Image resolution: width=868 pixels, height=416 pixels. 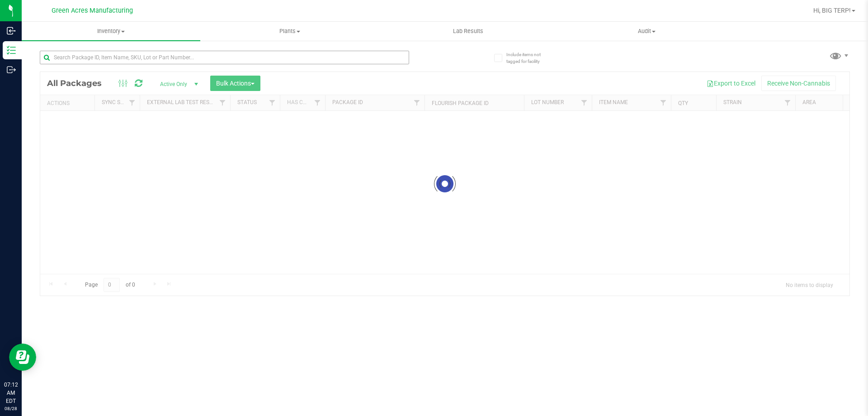 What do you see at coordinates (92, 10) in the screenshot?
I see `span: Green Acres Manufacturing` at bounding box center [92, 10].